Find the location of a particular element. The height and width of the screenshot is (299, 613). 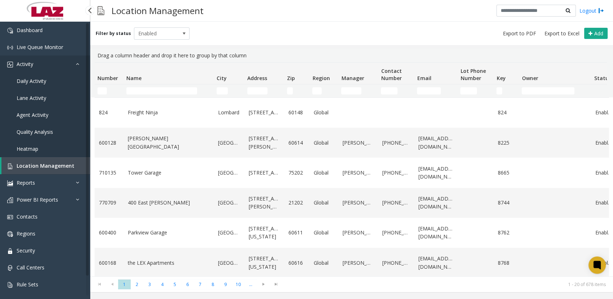

td: Email Filter is located at coordinates (436, 91).